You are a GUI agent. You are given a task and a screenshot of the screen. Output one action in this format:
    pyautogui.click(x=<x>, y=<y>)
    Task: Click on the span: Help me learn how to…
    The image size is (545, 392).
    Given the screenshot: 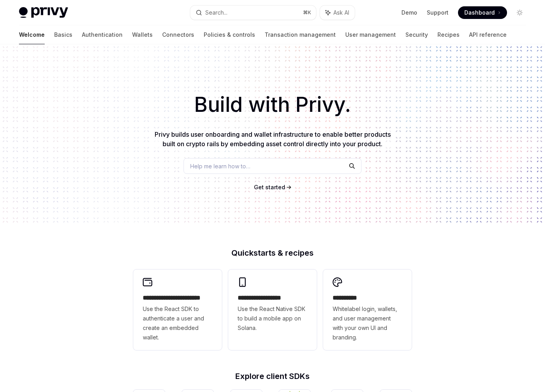 What is the action you would take?
    pyautogui.click(x=221, y=166)
    